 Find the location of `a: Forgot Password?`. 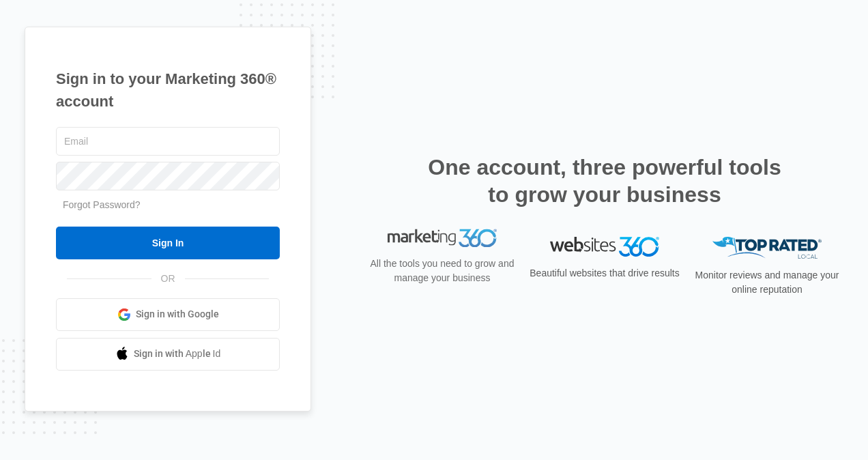

a: Forgot Password? is located at coordinates (102, 204).